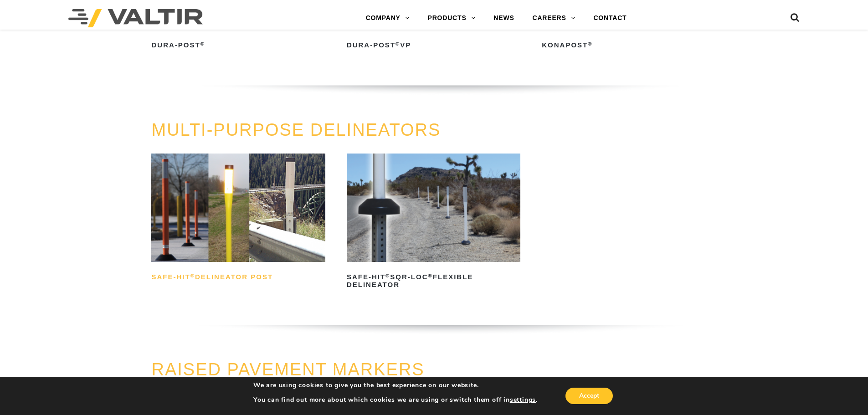 The width and height of the screenshot is (868, 415). Describe the element at coordinates (395, 386) in the screenshot. I see `p: We are using cookies to give you the best experience on our website.` at that location.